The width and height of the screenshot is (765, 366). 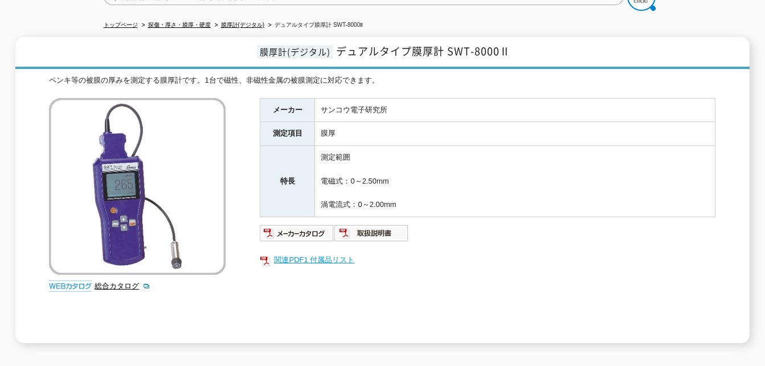 I want to click on img: webカタログ, so click(x=70, y=286).